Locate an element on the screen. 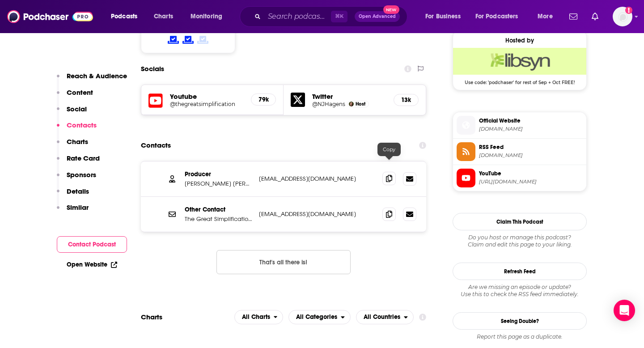  img: Libsyn Deal: Use code: 'podchaser' for rest of Sep + Oct FREE! is located at coordinates (520, 61).